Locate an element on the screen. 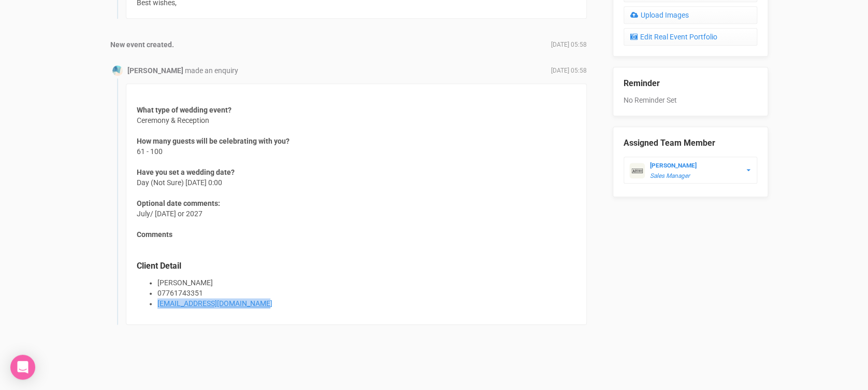 This screenshot has height=390, width=868. strong: New event created. is located at coordinates (142, 44).